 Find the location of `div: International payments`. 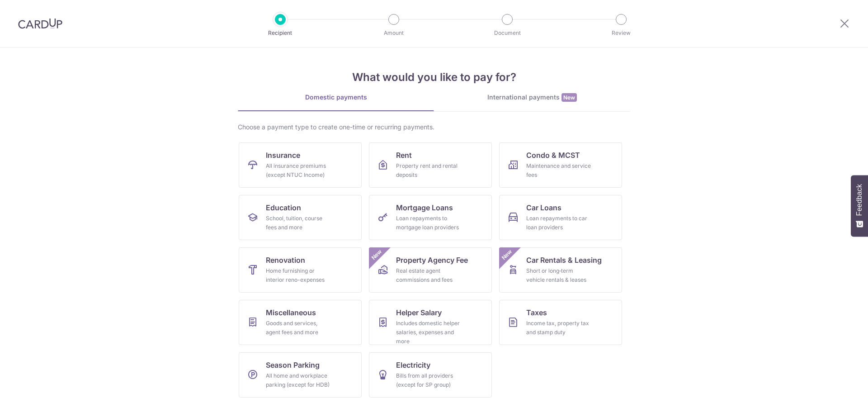

div: International payments is located at coordinates (532, 97).